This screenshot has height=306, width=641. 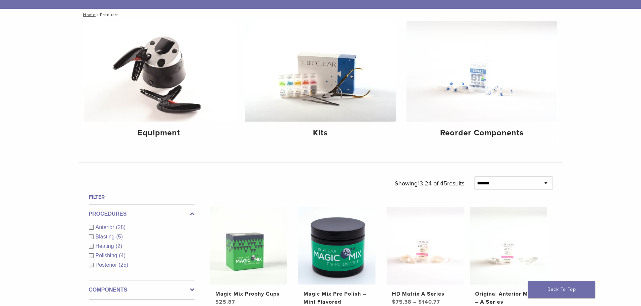 What do you see at coordinates (482, 82) in the screenshot?
I see `a: Reorder Components` at bounding box center [482, 82].